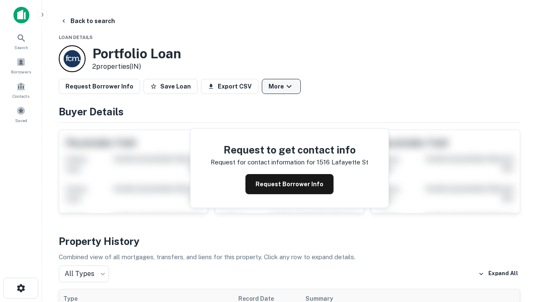 This screenshot has height=302, width=537. Describe the element at coordinates (21, 96) in the screenshot. I see `span: Contacts` at that location.